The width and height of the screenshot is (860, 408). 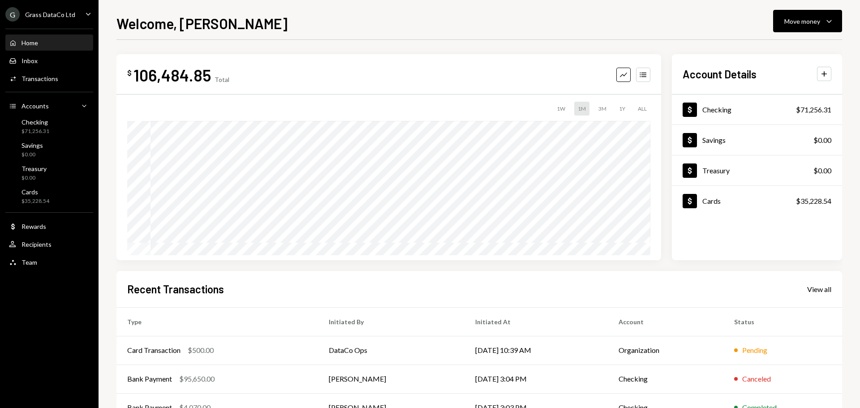 I want to click on div: 3M, so click(x=602, y=108).